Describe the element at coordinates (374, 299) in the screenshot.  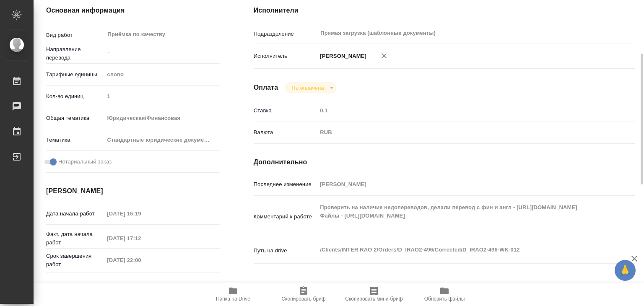
I see `span: Скопировать мини-бриф` at that location.